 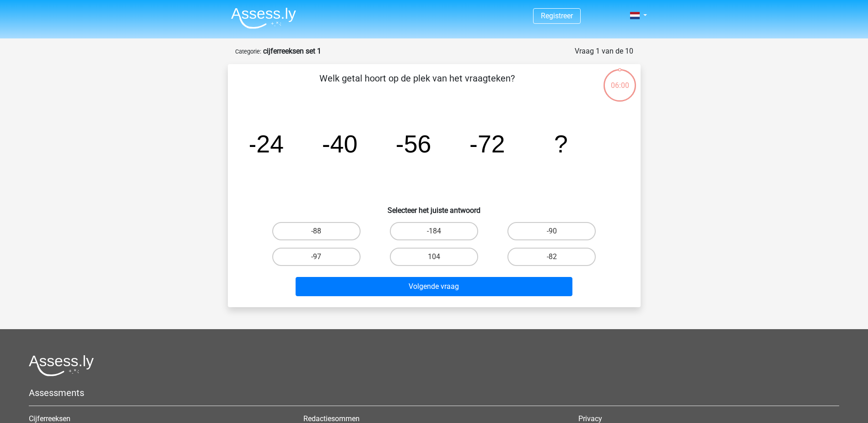 I want to click on label: -90, so click(x=551, y=232).